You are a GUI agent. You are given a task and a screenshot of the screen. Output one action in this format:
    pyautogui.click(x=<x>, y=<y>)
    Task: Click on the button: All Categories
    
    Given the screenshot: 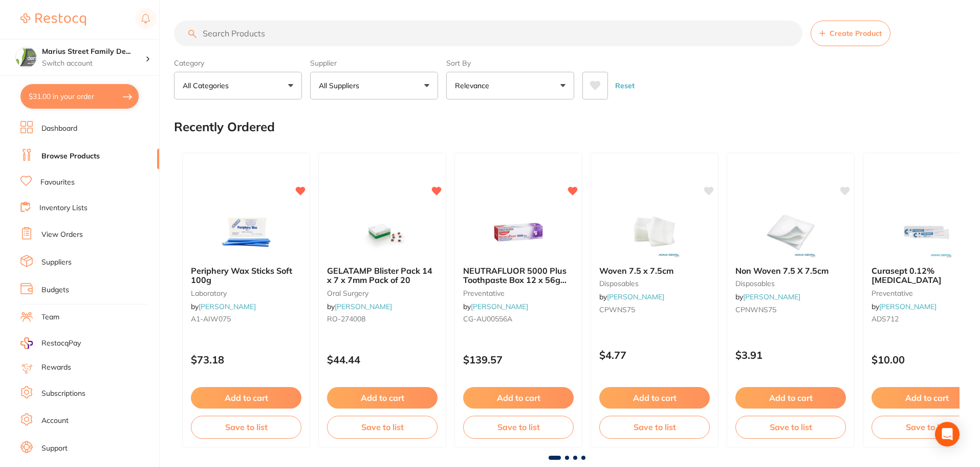 What is the action you would take?
    pyautogui.click(x=238, y=86)
    